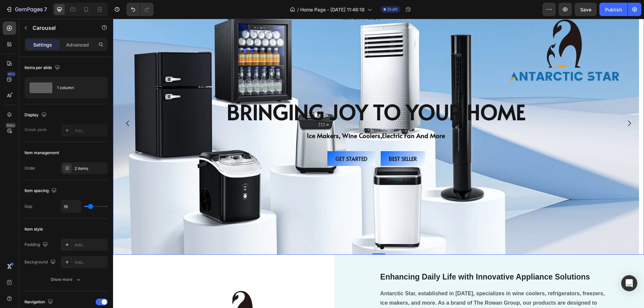  What do you see at coordinates (516, 105) in the screenshot?
I see `button: Carousel Next Arrow` at bounding box center [516, 105].